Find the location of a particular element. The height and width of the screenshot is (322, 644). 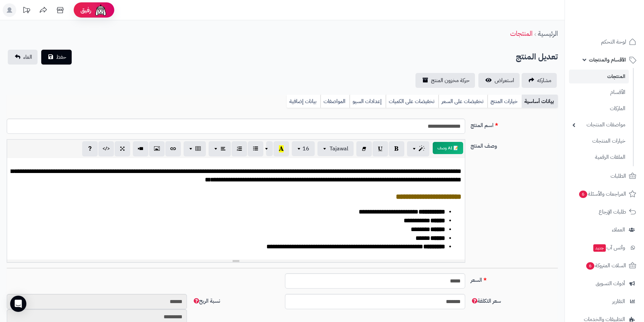

span: Tajawal is located at coordinates (339, 149).